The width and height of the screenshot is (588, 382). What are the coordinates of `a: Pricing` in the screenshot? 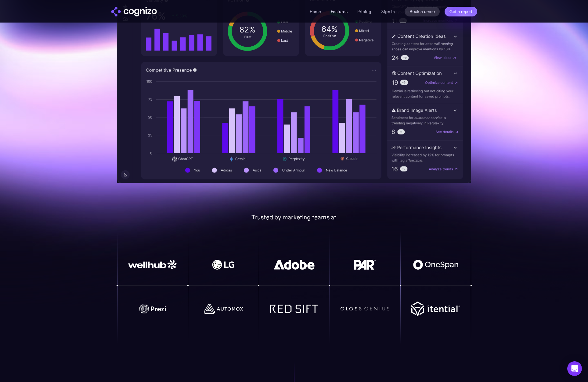 It's located at (364, 12).